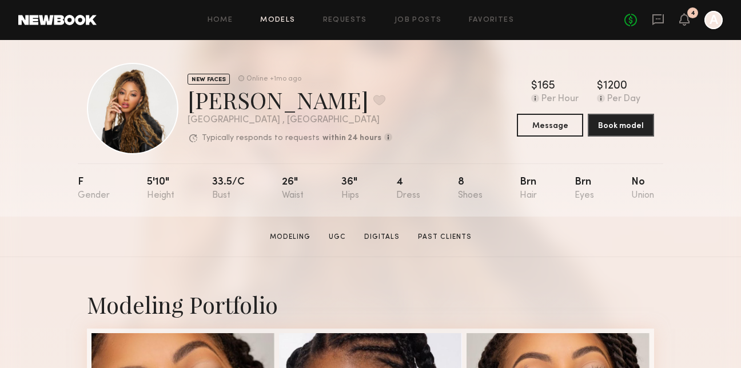 This screenshot has width=741, height=368. Describe the element at coordinates (445, 237) in the screenshot. I see `a: Past Clients` at that location.